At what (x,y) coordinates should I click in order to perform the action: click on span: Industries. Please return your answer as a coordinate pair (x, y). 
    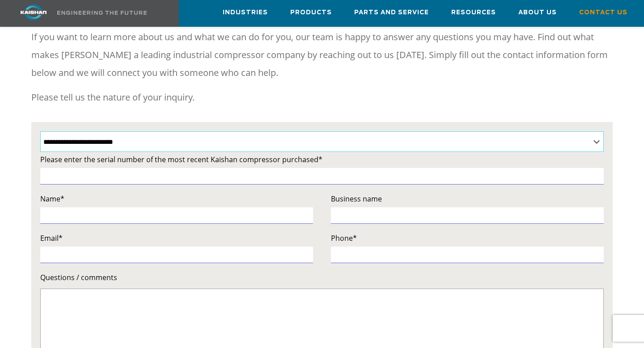
    Looking at the image, I should click on (245, 12).